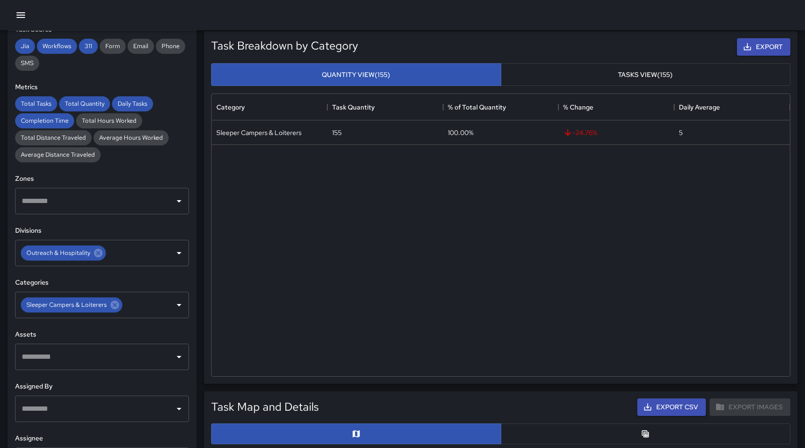 This screenshot has height=448, width=805. I want to click on div: Workflows, so click(57, 46).